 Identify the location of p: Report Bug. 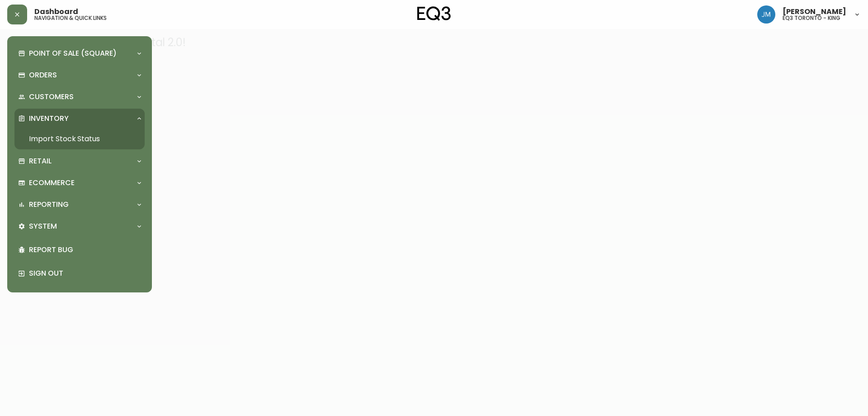
(85, 250).